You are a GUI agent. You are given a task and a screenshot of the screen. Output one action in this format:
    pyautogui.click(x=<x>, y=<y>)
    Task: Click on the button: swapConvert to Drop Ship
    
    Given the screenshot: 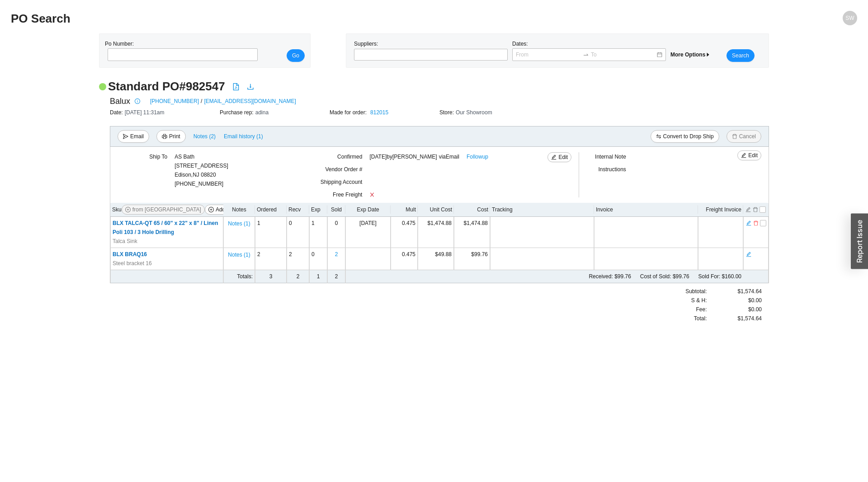 What is the action you would take?
    pyautogui.click(x=685, y=137)
    